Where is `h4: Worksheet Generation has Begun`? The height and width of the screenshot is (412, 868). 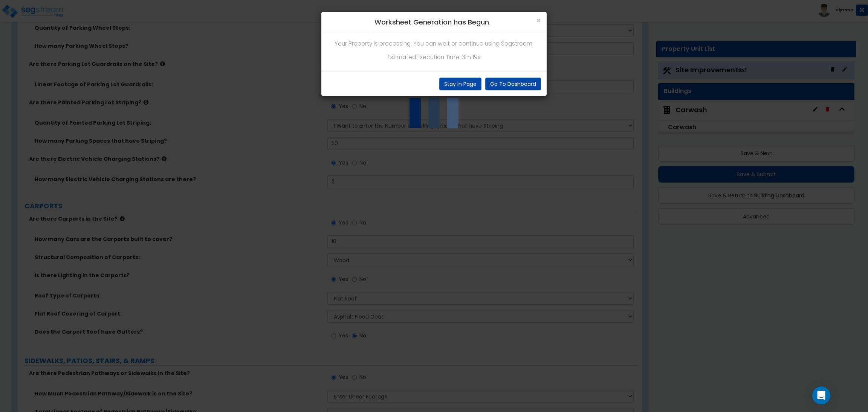 h4: Worksheet Generation has Begun is located at coordinates (434, 22).